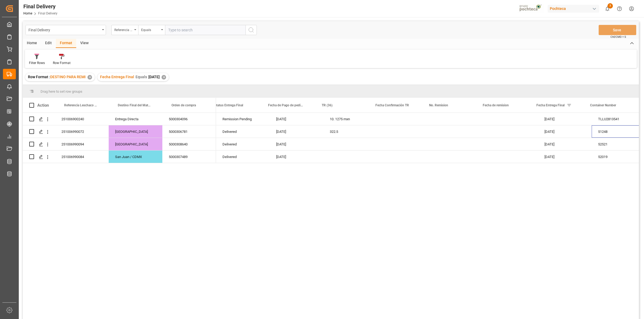 The width and height of the screenshot is (644, 319). Describe the element at coordinates (48, 43) in the screenshot. I see `div: Edit` at that location.